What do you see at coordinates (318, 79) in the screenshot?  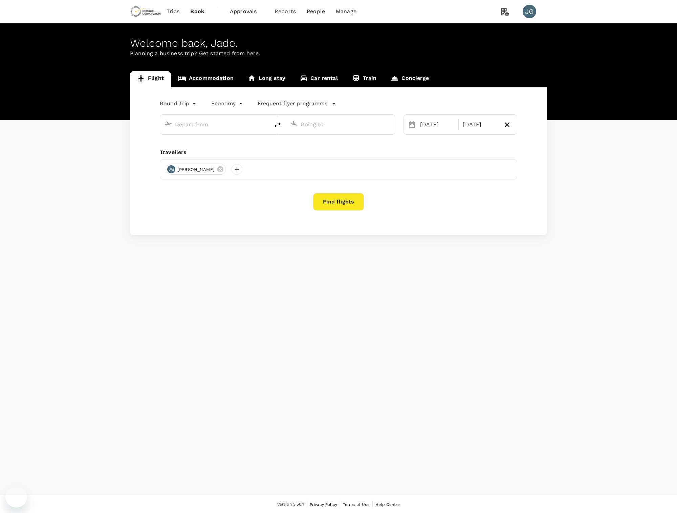 I see `a: Car rental` at bounding box center [318, 79].